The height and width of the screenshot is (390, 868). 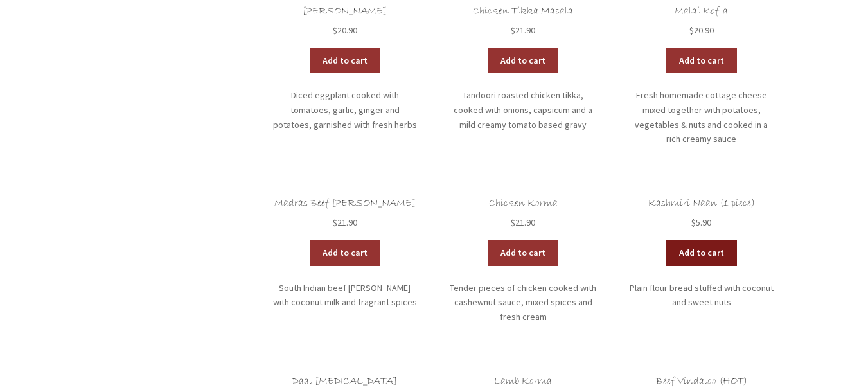 I want to click on a: Kashmiri Naan (1 piece) $5.90, so click(x=701, y=213).